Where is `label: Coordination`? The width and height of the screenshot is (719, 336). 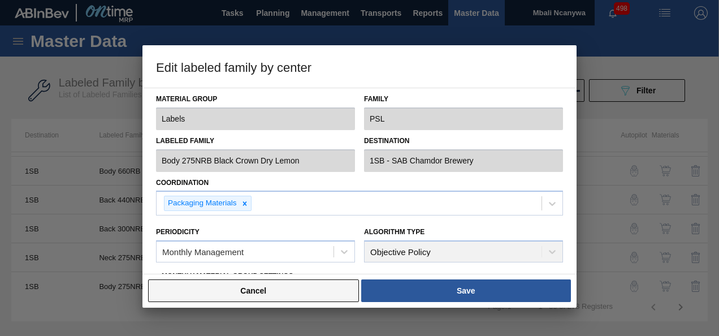 label: Coordination is located at coordinates (182, 183).